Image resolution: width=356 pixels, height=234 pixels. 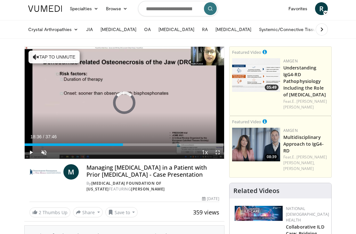 What do you see at coordinates (124, 145) in the screenshot?
I see `div: Progress Bar` at bounding box center [124, 145].